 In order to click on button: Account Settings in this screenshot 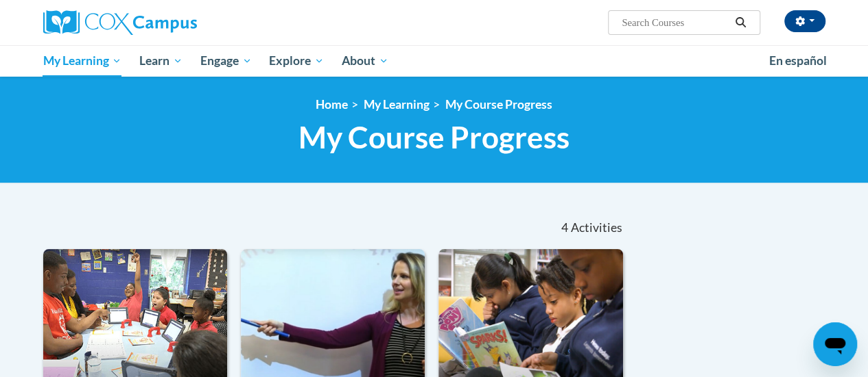, I will do `click(804, 22)`.